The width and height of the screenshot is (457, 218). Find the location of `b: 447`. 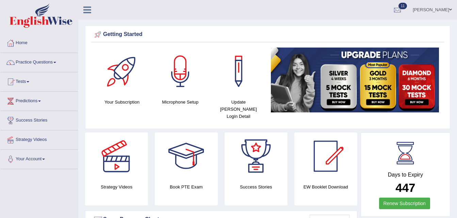

b: 447 is located at coordinates (405, 188).